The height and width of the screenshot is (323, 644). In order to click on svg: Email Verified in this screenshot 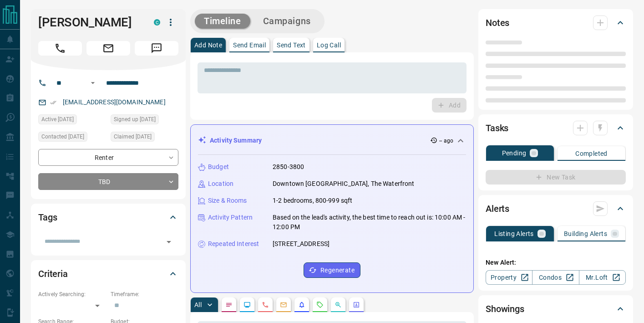, I will do `click(53, 102)`.